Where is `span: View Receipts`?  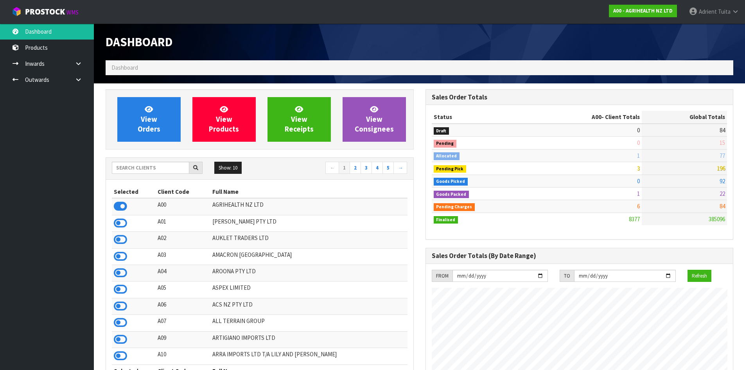 span: View Receipts is located at coordinates (299, 119).